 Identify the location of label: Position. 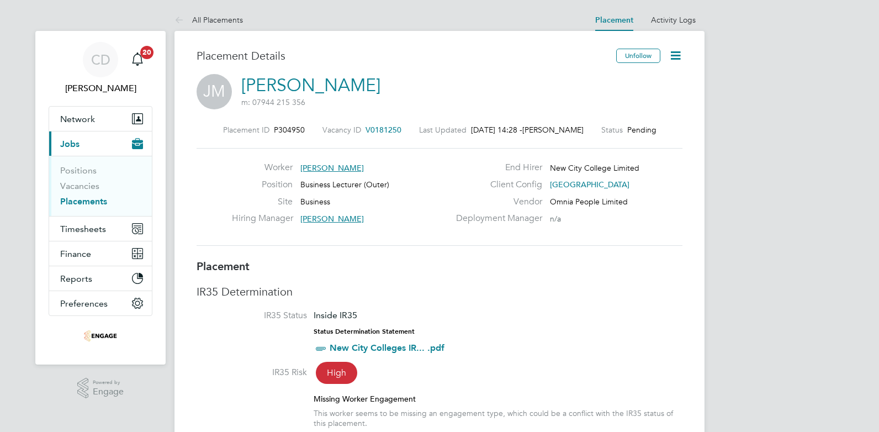
(262, 184).